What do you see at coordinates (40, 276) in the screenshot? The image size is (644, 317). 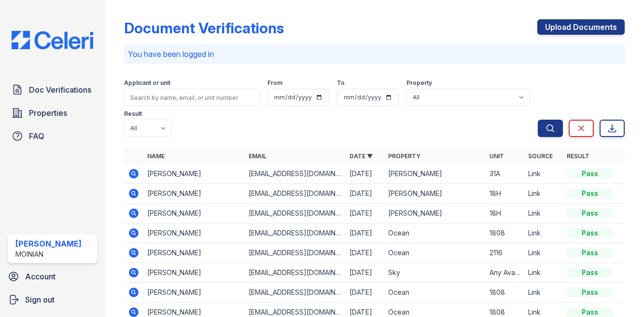 I see `span: Account` at bounding box center [40, 276].